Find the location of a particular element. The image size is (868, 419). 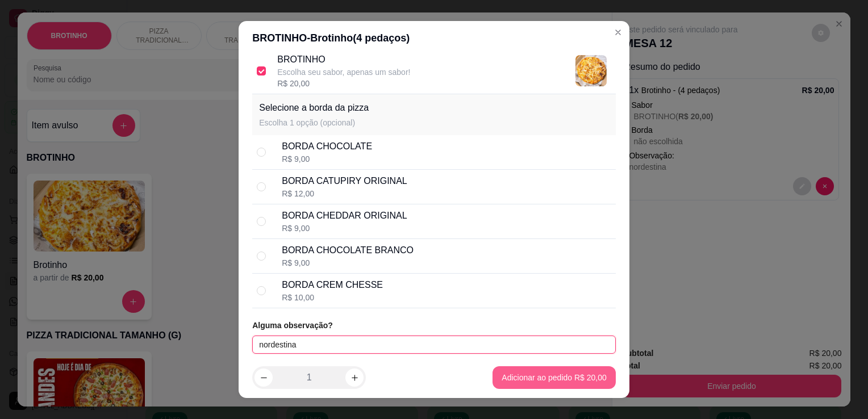

button: increase-product-quantity is located at coordinates (354, 378).